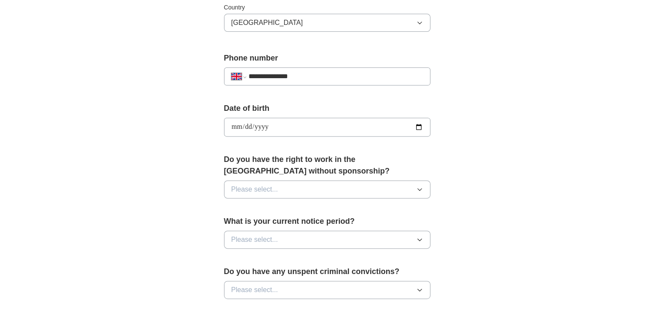 The image size is (654, 317). Describe the element at coordinates (327, 272) in the screenshot. I see `label: Do you have any unspent criminal convictions?` at that location.